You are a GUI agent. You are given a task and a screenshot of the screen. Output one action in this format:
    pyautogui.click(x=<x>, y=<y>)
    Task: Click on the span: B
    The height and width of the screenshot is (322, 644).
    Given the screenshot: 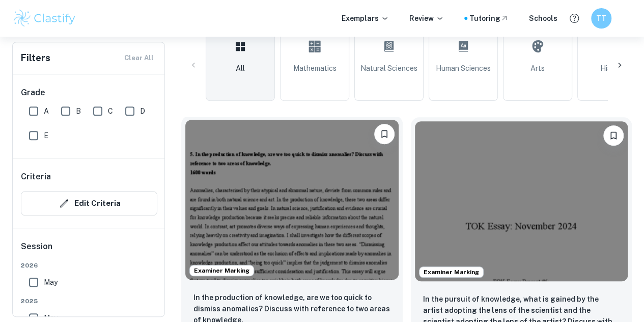 What is the action you would take?
    pyautogui.click(x=78, y=111)
    